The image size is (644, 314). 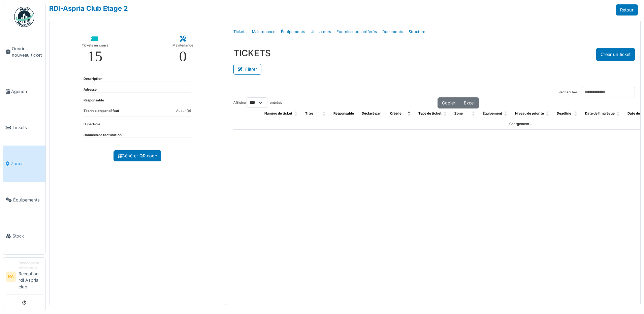 I want to click on a: Tickets en cours 15, so click(x=95, y=50).